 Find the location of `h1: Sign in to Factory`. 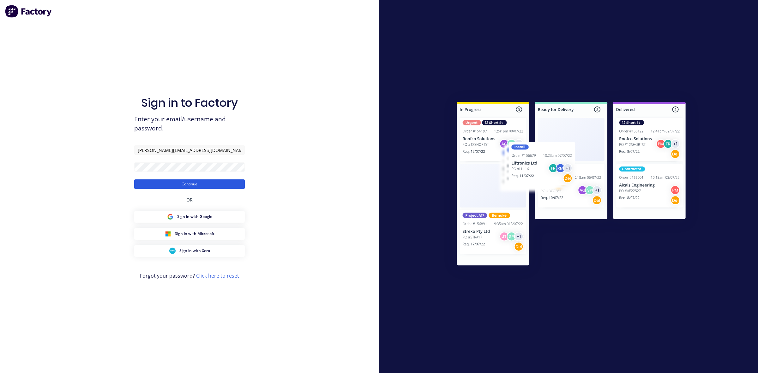

h1: Sign in to Factory is located at coordinates (190, 103).